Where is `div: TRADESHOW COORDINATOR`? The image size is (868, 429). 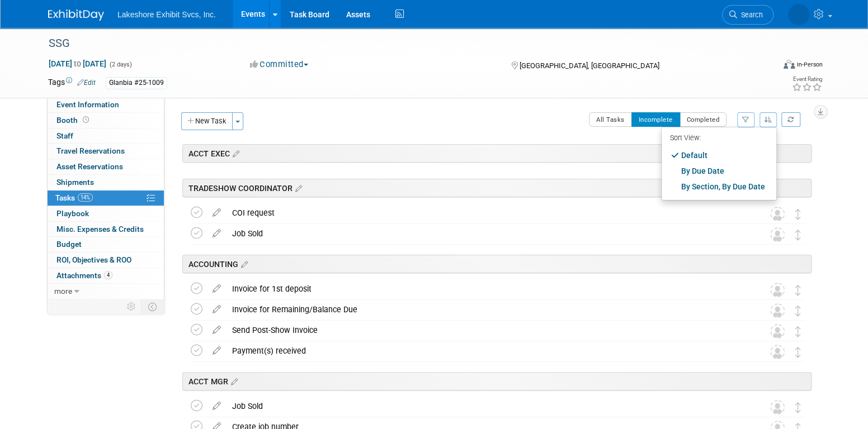 div: TRADESHOW COORDINATOR is located at coordinates (497, 188).